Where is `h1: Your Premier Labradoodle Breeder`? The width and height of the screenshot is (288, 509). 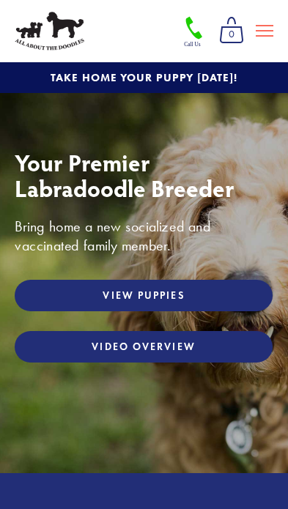
h1: Your Premier Labradoodle Breeder is located at coordinates (144, 175).